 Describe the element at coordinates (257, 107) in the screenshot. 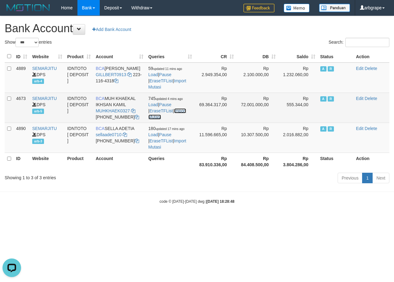

I see `td: Rp 72.001.000,00` at that location.